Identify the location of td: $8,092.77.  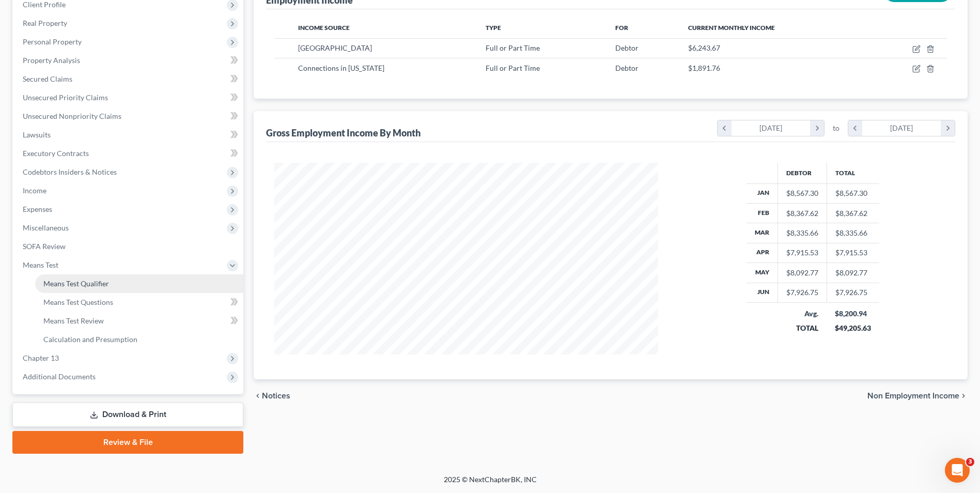
(852, 272).